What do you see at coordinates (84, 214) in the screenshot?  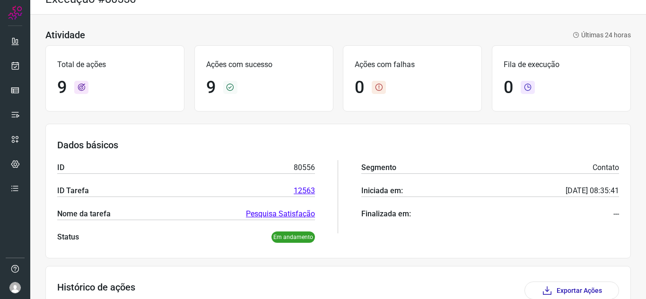 I see `p: Nome da tarefa` at bounding box center [84, 214].